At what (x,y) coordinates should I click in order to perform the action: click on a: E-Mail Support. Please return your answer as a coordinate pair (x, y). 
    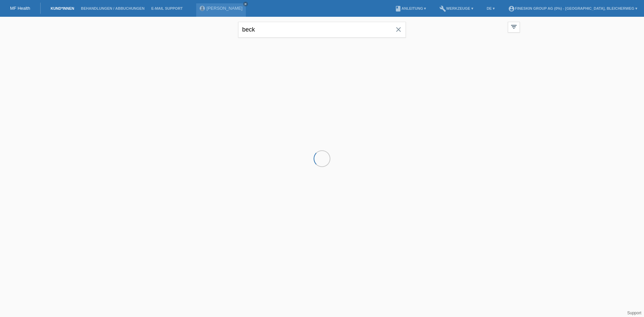
    Looking at the image, I should click on (167, 8).